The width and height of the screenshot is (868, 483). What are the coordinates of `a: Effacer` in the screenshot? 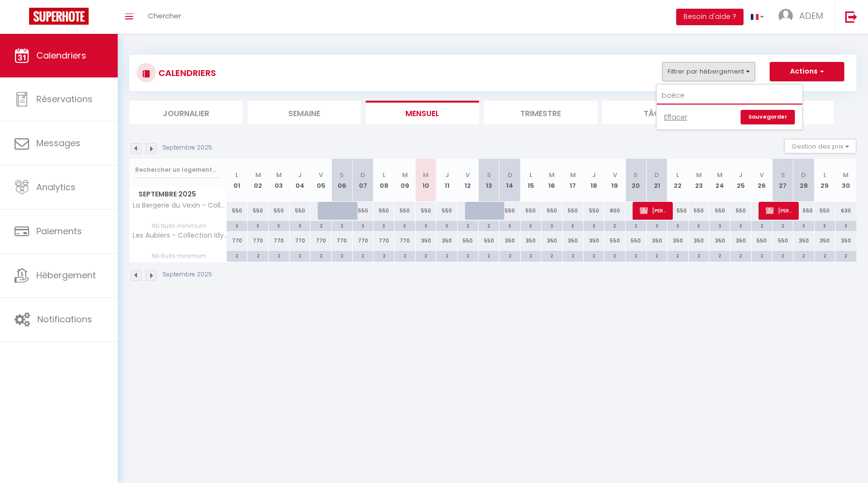 It's located at (676, 117).